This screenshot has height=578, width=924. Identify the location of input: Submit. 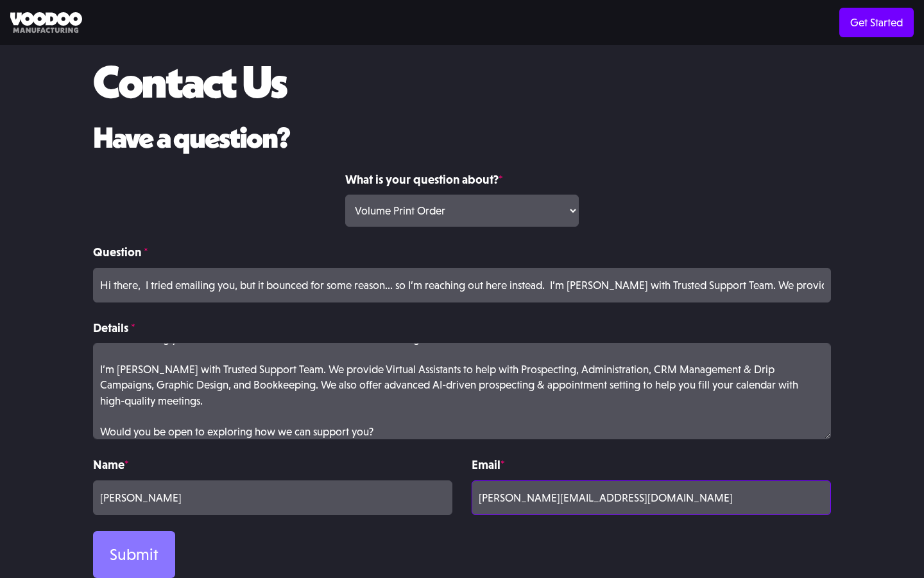
(134, 555).